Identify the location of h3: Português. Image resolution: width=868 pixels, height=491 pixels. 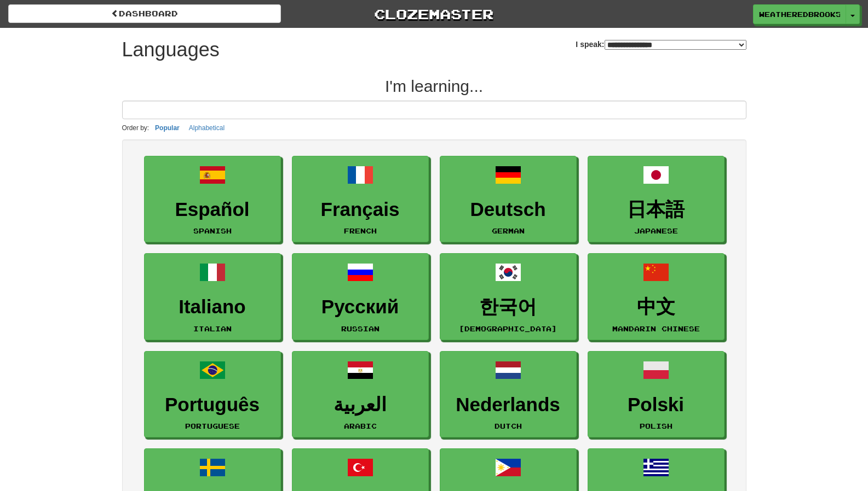
(212, 405).